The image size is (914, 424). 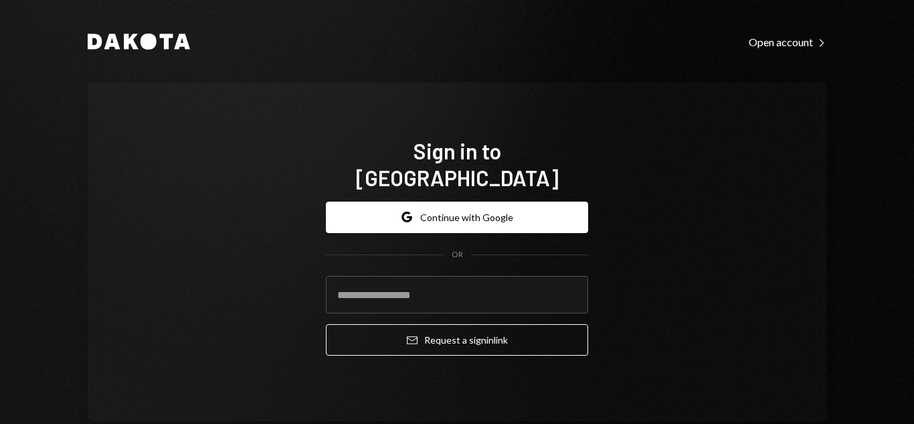 I want to click on div: Open account, so click(x=788, y=42).